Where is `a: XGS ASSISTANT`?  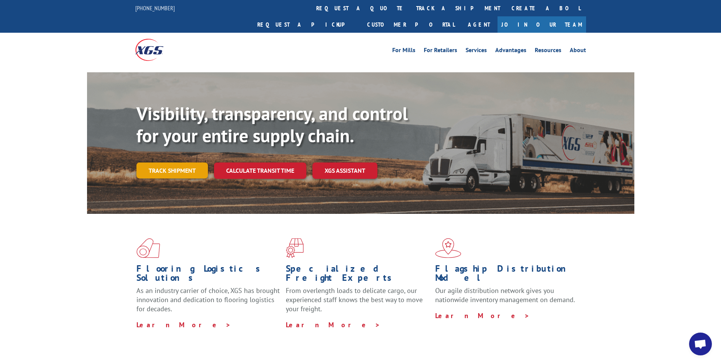 a: XGS ASSISTANT is located at coordinates (345, 170).